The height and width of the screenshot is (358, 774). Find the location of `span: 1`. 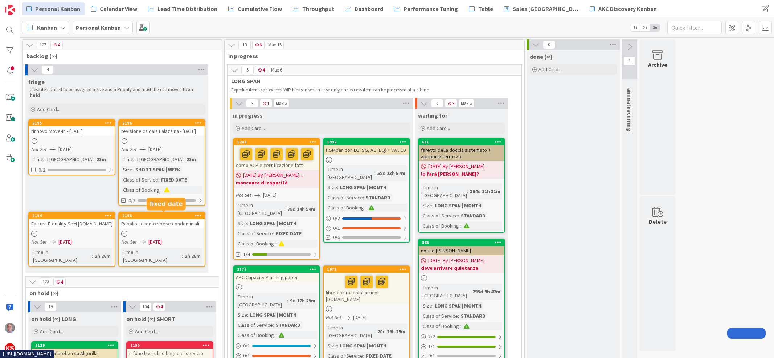

span: 1 is located at coordinates (266, 103).